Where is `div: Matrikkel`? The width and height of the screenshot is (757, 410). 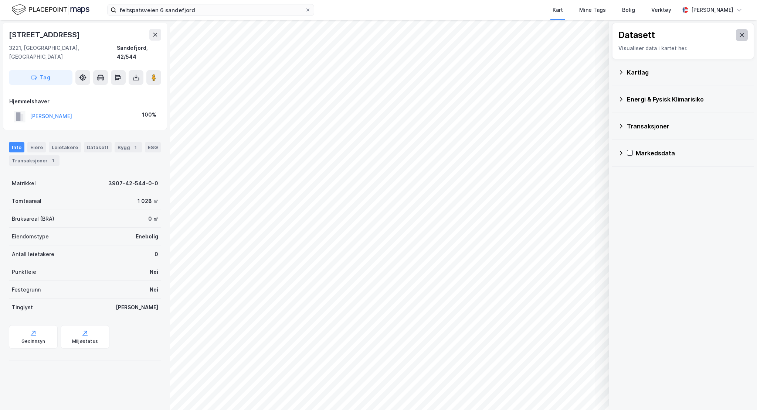 div: Matrikkel is located at coordinates (24, 184).